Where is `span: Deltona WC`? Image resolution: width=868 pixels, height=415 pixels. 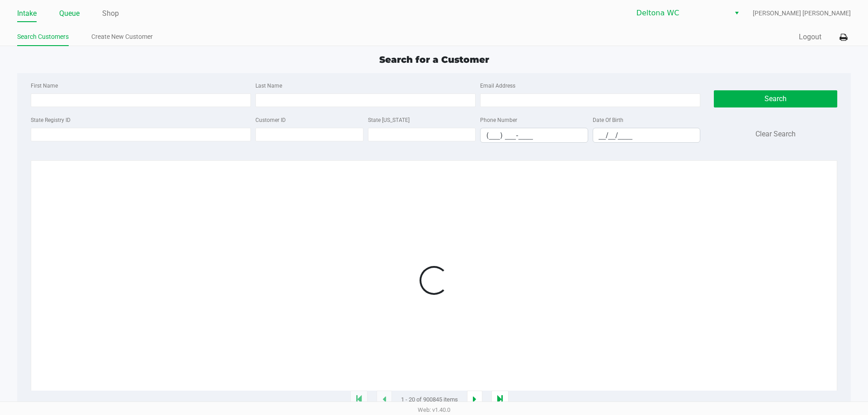 span: Deltona WC is located at coordinates (680, 13).